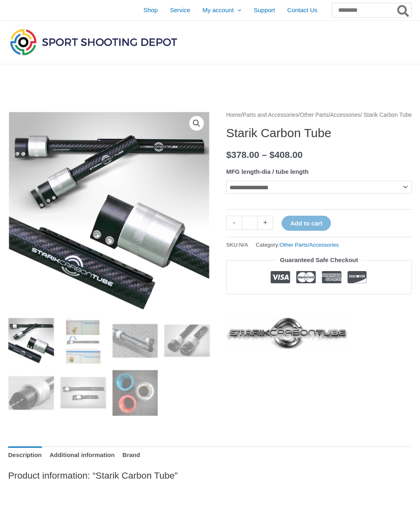 The image size is (420, 512). I want to click on img: Starik Carbon Tube - Image 4, so click(187, 341).